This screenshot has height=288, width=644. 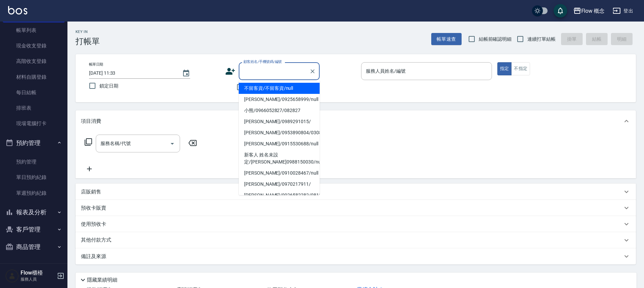 What do you see at coordinates (34, 162) in the screenshot?
I see `a: 預約管理` at bounding box center [34, 162].